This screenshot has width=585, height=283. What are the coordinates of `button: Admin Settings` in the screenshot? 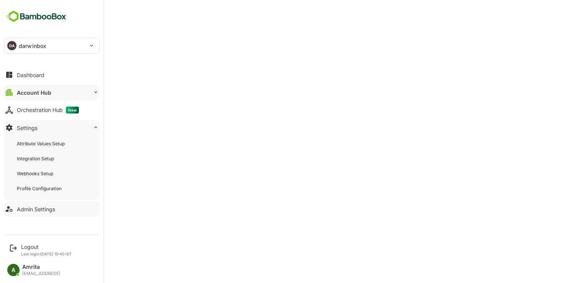 It's located at (52, 209).